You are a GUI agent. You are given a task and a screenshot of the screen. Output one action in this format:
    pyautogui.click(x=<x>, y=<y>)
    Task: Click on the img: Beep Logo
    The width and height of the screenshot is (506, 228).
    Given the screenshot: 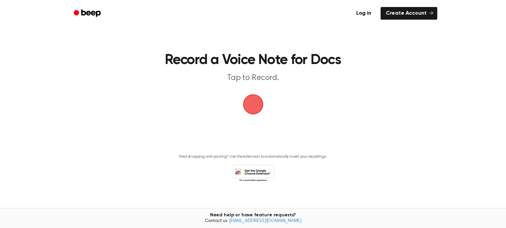 What is the action you would take?
    pyautogui.click(x=253, y=104)
    